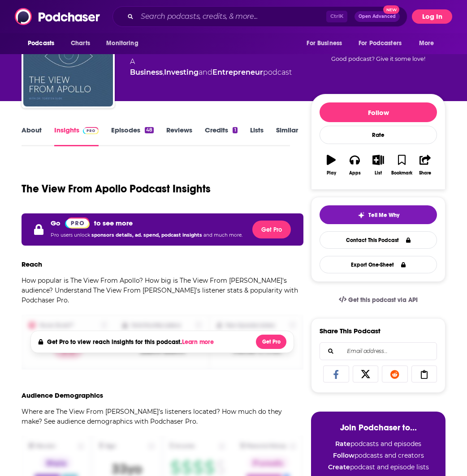  Describe the element at coordinates (146, 72) in the screenshot. I see `a: Business` at that location.